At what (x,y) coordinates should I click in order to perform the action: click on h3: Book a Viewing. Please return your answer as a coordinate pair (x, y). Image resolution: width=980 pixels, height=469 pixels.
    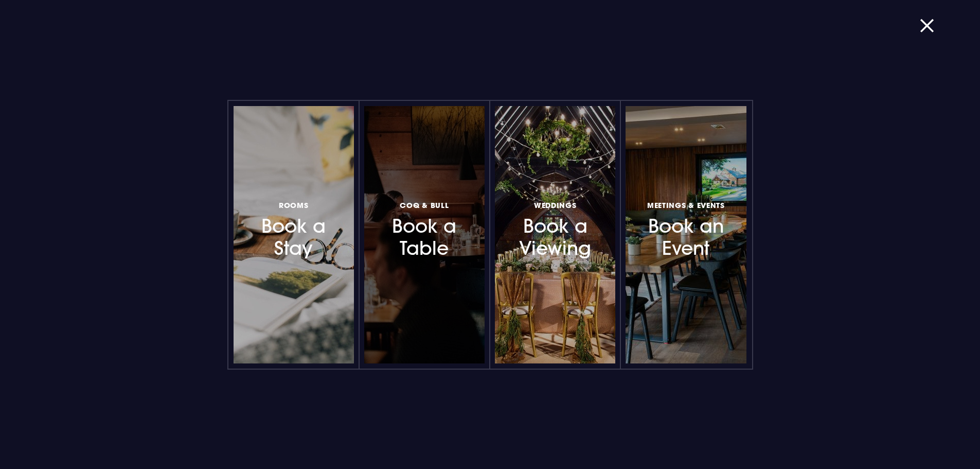
    Looking at the image, I should click on (555, 229).